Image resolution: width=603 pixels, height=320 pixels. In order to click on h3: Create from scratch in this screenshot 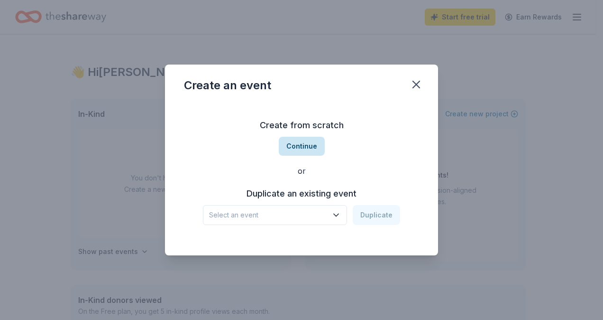, I will do `click(302, 125)`.